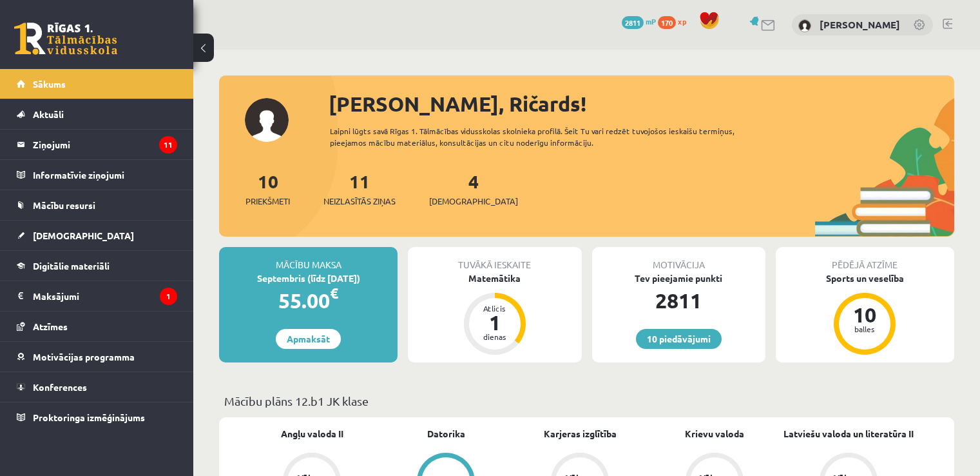  What do you see at coordinates (60, 387) in the screenshot?
I see `span: Konferences` at bounding box center [60, 387].